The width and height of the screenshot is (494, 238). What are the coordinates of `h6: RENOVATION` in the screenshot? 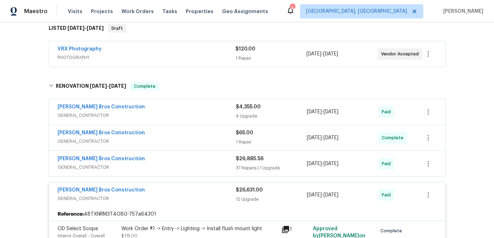 It's located at (91, 86).